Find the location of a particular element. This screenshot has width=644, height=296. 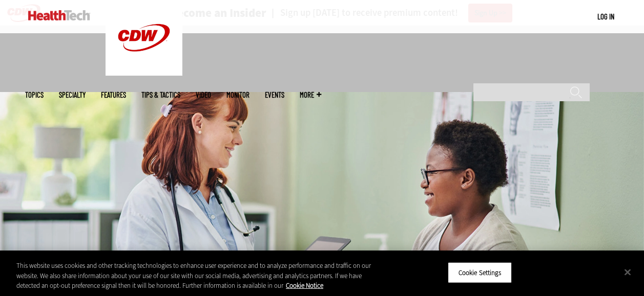

button: Cookie Settings is located at coordinates (480, 273).